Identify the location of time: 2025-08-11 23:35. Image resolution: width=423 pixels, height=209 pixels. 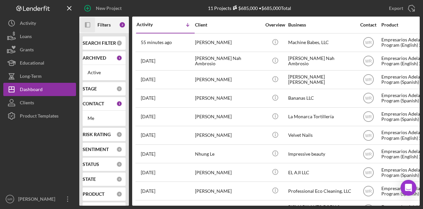
(148, 172).